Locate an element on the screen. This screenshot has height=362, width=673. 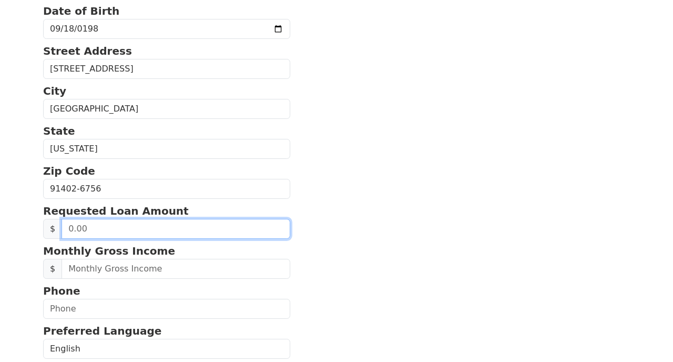
strong: Preferred Language is located at coordinates (102, 331).